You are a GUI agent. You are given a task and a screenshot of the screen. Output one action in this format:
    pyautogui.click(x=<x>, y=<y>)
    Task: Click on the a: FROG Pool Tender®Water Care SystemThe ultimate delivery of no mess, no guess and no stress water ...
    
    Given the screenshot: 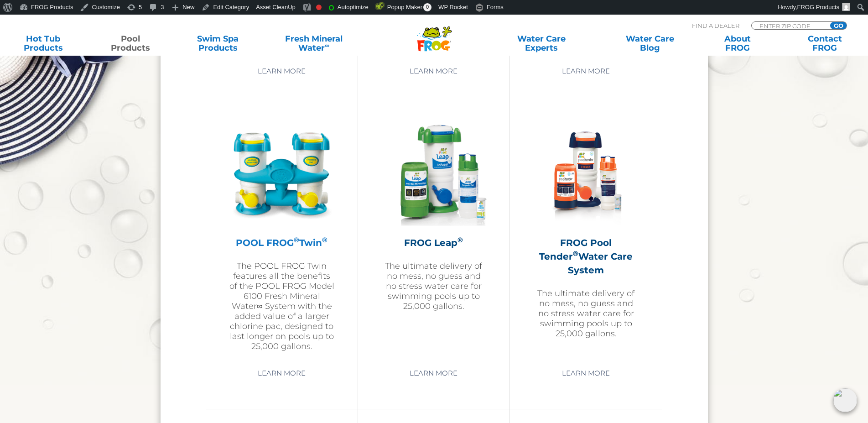 What is the action you would take?
    pyautogui.click(x=586, y=239)
    